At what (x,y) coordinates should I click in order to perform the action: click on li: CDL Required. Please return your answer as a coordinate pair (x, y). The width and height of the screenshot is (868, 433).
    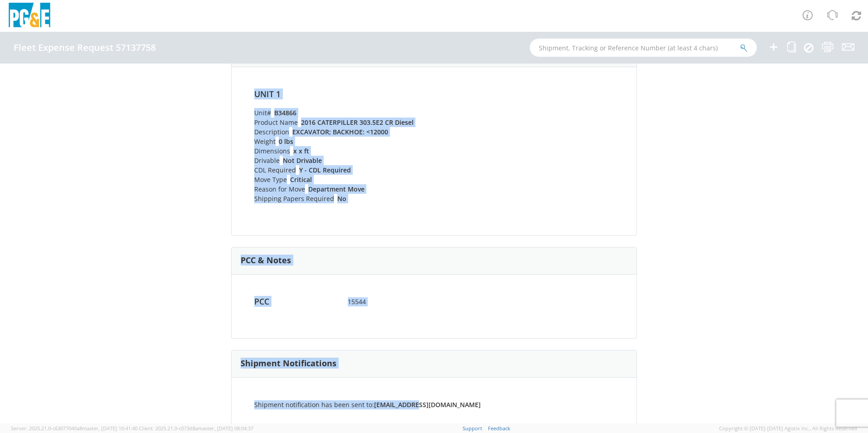
    Looking at the image, I should click on (342, 170).